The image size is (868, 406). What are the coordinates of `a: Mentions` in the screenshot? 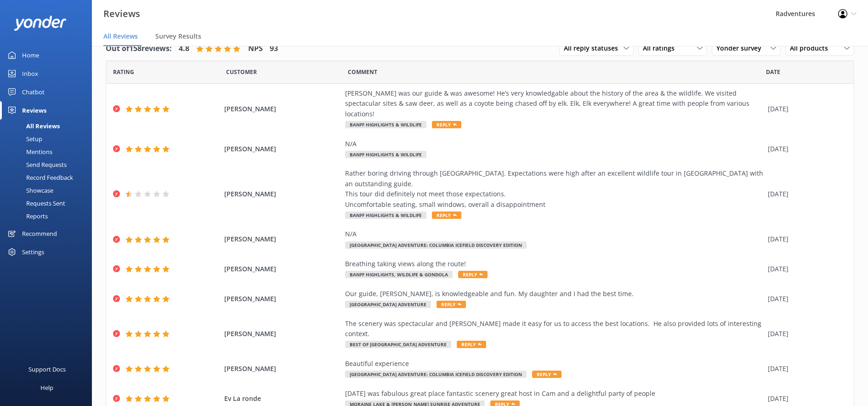 It's located at (49, 152).